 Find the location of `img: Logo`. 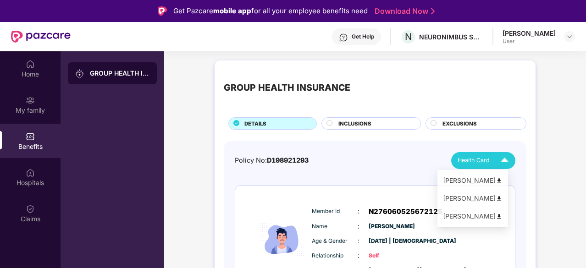

img: Logo is located at coordinates (162, 11).